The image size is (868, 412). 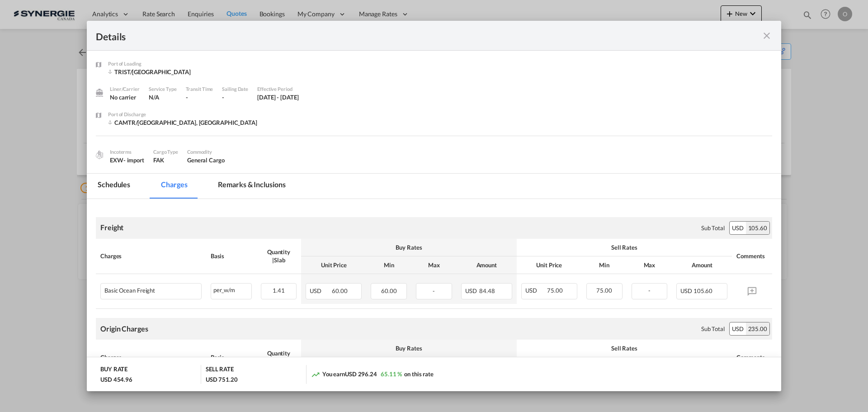 I want to click on div: Incoterms, so click(x=127, y=152).